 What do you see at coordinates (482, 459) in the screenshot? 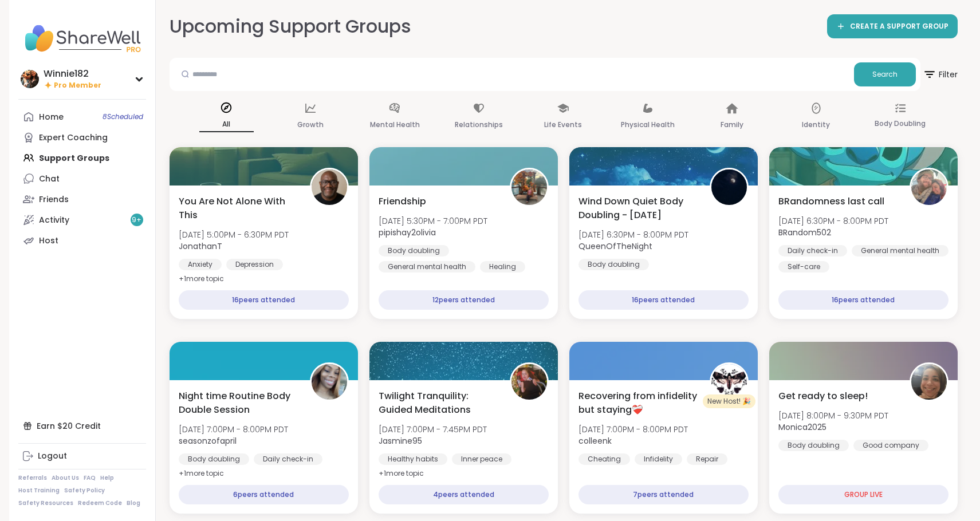
I see `div: Inner peace` at bounding box center [482, 459].